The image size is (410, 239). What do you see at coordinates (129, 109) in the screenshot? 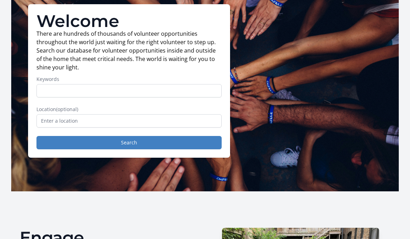
I see `label: Location` at bounding box center [129, 109].